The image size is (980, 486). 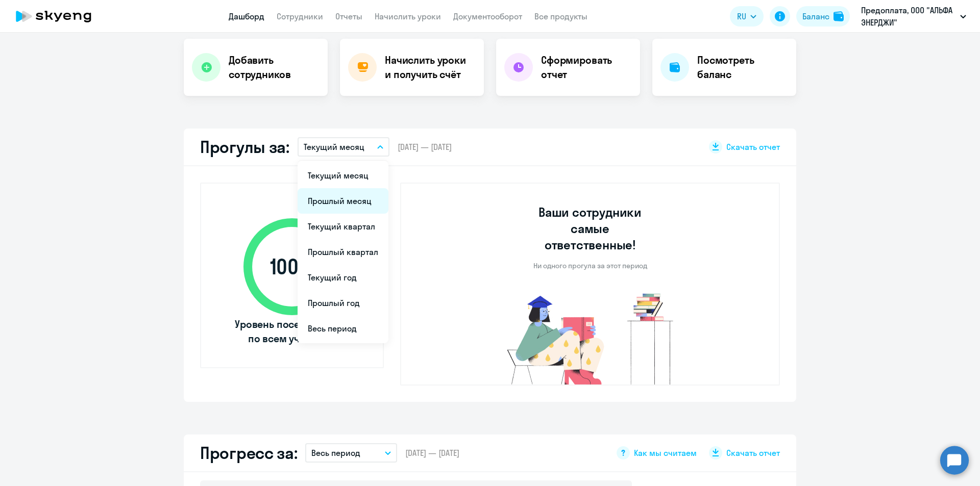 I want to click on a: Сотрудники, so click(x=299, y=16).